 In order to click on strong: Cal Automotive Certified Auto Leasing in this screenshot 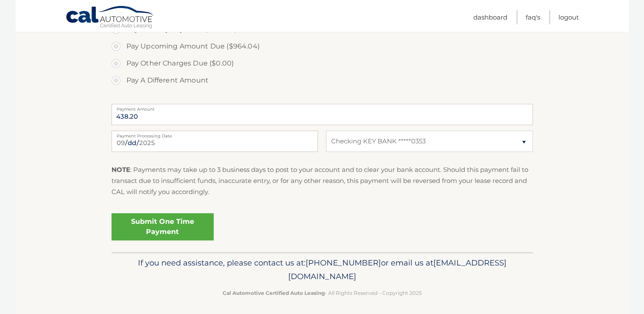, I will do `click(274, 293)`.